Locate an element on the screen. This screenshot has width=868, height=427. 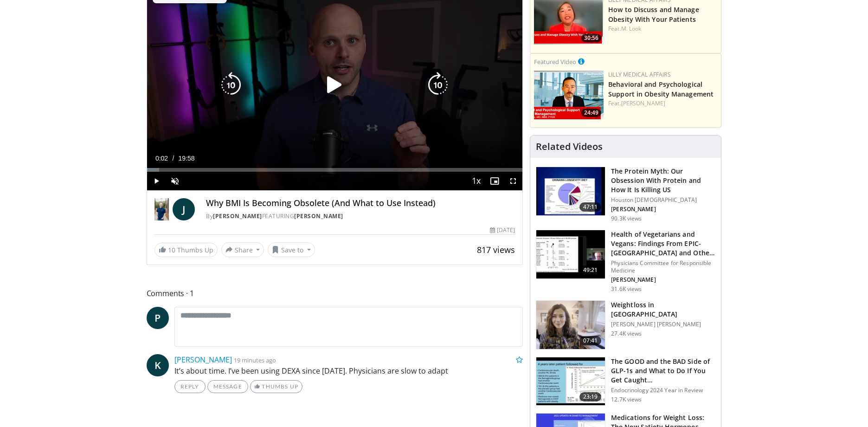
a: Reply is located at coordinates (190, 387).